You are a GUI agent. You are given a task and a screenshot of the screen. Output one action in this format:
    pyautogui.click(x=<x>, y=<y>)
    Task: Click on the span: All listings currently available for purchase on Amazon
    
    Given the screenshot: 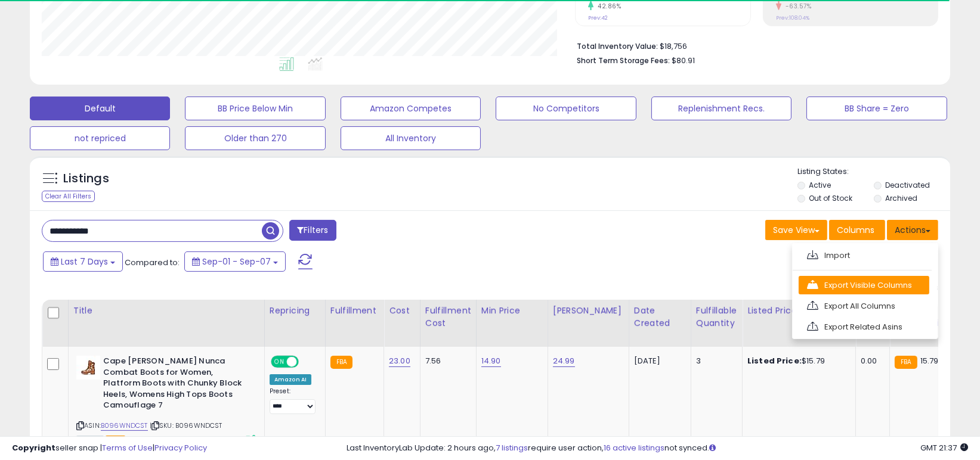 What is the action you would take?
    pyautogui.click(x=90, y=441)
    